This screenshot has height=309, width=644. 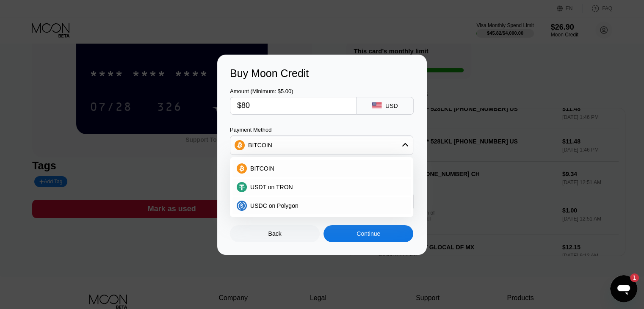 I want to click on div: Amount (Minimum: $5.00), so click(x=293, y=91).